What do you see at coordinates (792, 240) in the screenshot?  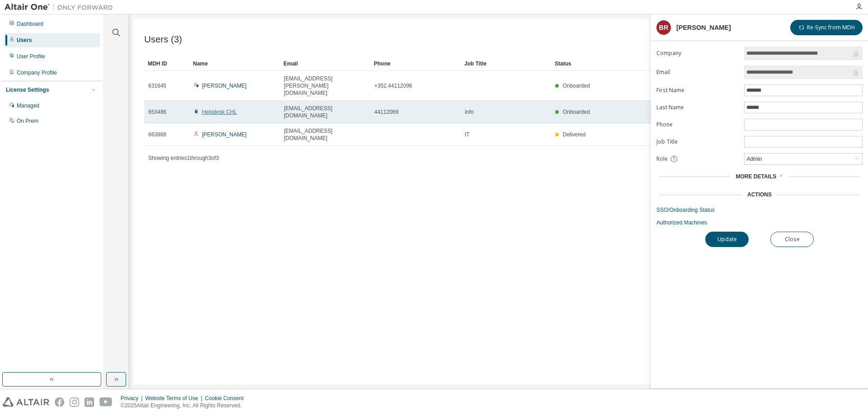 I see `button: Close` at bounding box center [792, 240].